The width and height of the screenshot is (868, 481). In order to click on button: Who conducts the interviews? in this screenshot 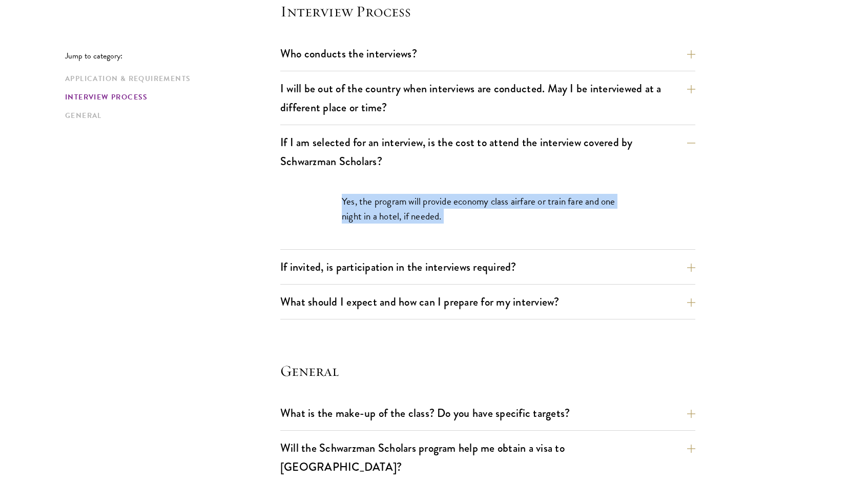, I will do `click(488, 54)`.